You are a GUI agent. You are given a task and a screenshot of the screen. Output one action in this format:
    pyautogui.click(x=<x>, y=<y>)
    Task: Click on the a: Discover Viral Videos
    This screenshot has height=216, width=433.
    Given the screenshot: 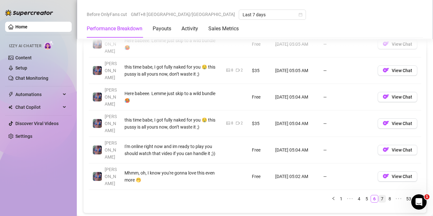 What is the action you would take?
    pyautogui.click(x=37, y=124)
    